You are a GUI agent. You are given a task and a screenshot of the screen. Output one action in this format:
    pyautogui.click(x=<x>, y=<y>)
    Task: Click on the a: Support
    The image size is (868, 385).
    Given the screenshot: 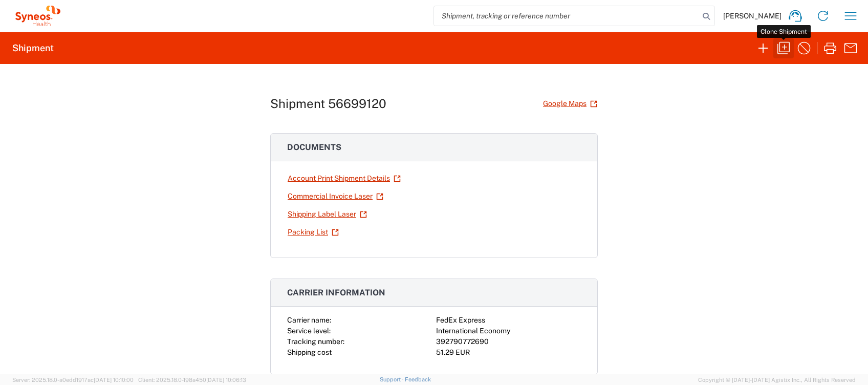 What is the action you would take?
    pyautogui.click(x=393, y=380)
    